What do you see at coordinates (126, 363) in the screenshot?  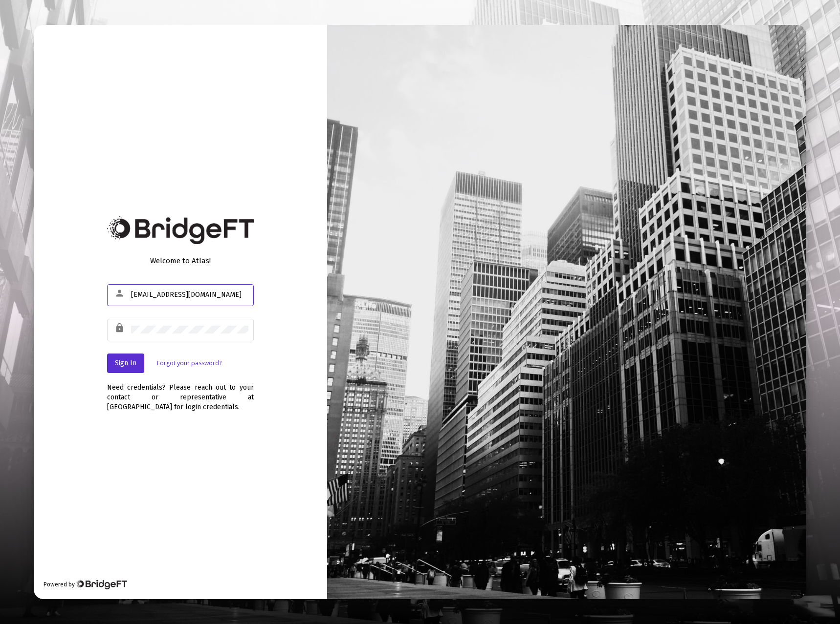 I see `span: Sign In` at bounding box center [126, 363].